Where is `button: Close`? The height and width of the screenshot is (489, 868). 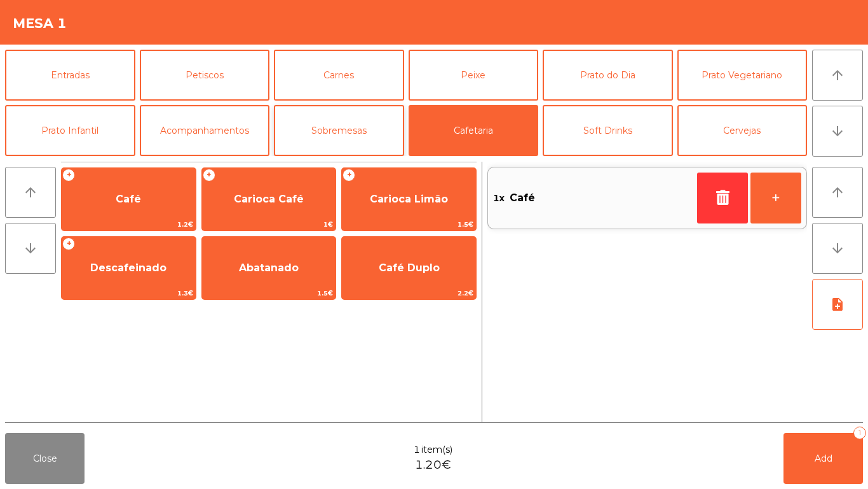
button: Close is located at coordinates (44, 458).